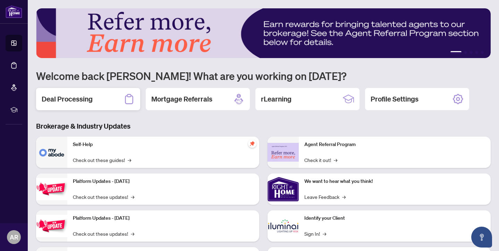 The height and width of the screenshot is (251, 499). I want to click on h3: Brokerage & Industry Updates, so click(263, 126).